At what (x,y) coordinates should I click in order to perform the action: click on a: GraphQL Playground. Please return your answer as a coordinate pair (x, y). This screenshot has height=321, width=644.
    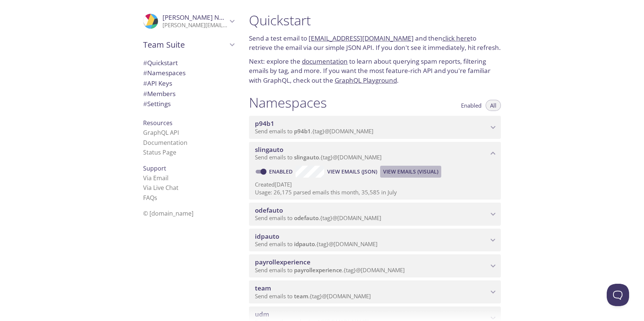
    Looking at the image, I should click on (366, 80).